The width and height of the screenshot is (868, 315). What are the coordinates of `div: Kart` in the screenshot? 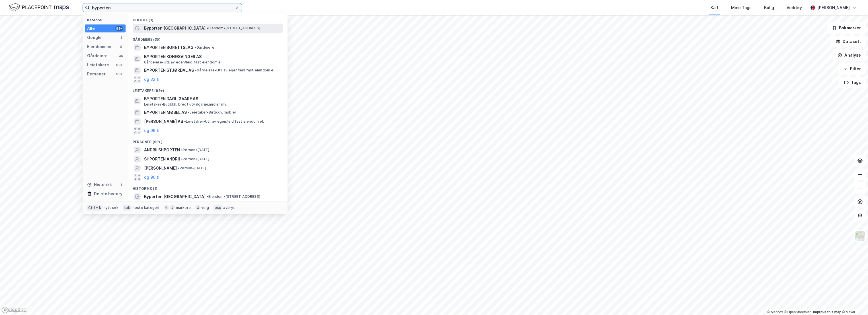 It's located at (714, 8).